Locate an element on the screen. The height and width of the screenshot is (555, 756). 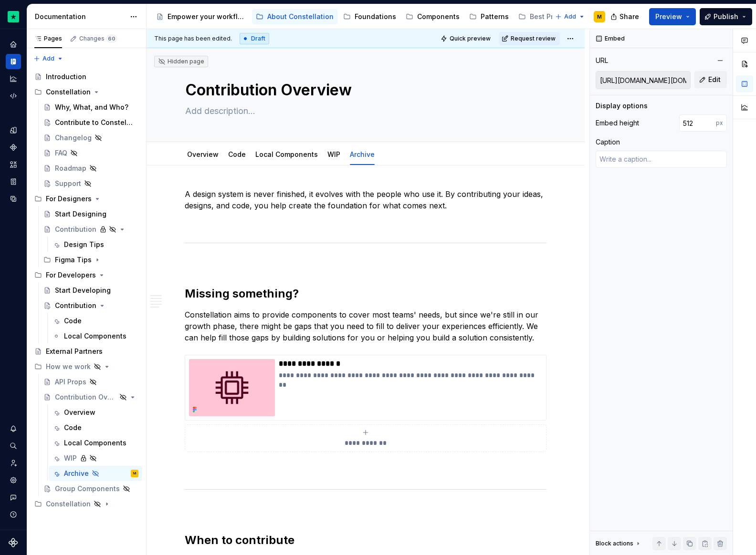
div: Notifications is located at coordinates (13, 428).